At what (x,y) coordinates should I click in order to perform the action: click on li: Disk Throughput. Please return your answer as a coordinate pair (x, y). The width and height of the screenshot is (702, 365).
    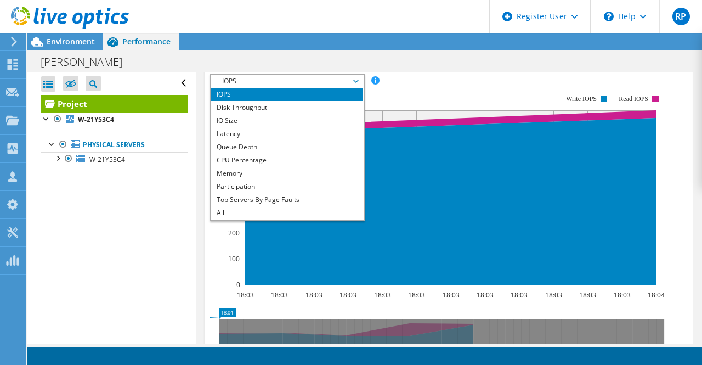
    Looking at the image, I should click on (287, 108).